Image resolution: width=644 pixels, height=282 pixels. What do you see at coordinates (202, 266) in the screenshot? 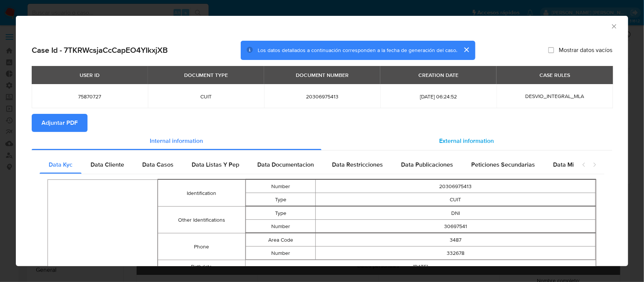
I see `td: Birthdate` at bounding box center [202, 266].